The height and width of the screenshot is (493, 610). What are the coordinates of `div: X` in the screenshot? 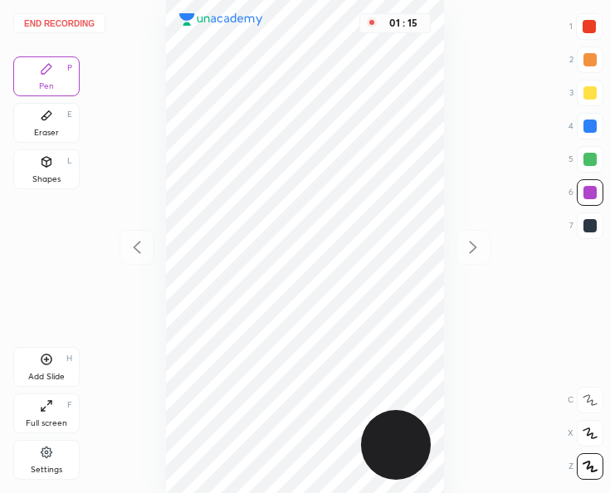 It's located at (585, 433).